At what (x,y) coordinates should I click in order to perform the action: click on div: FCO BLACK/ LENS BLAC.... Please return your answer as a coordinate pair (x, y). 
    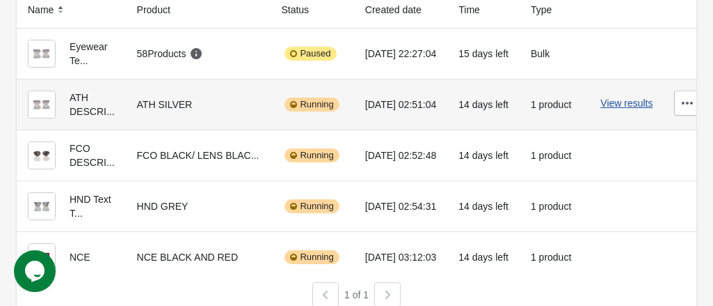
    Looking at the image, I should click on (198, 155).